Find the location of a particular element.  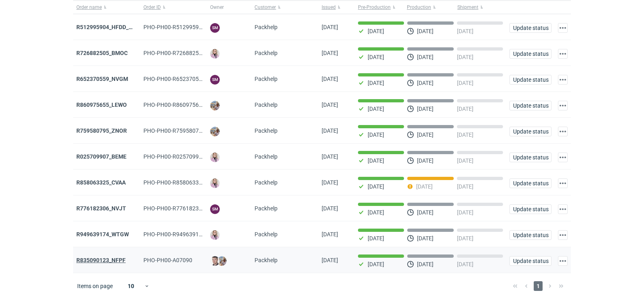

strong: R726882505_BMOC is located at coordinates (102, 53).